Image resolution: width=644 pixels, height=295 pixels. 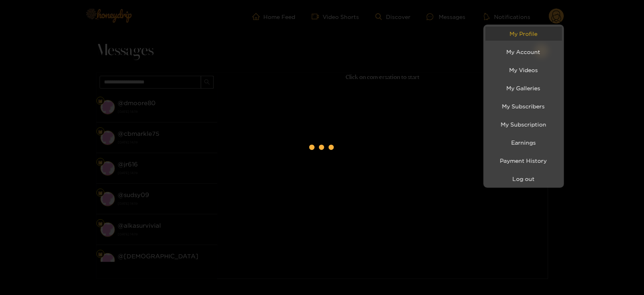 I want to click on a: My Videos, so click(x=524, y=70).